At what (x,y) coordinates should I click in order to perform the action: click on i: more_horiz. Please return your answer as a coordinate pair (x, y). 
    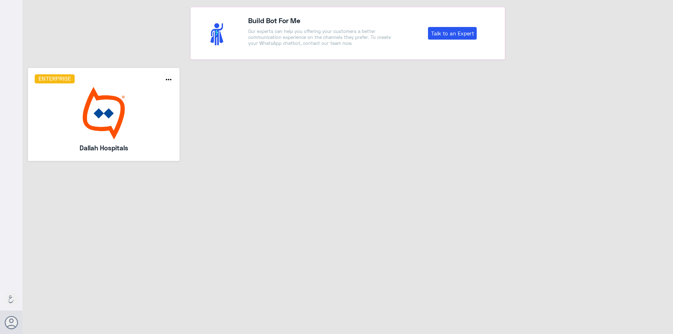
    Looking at the image, I should click on (169, 80).